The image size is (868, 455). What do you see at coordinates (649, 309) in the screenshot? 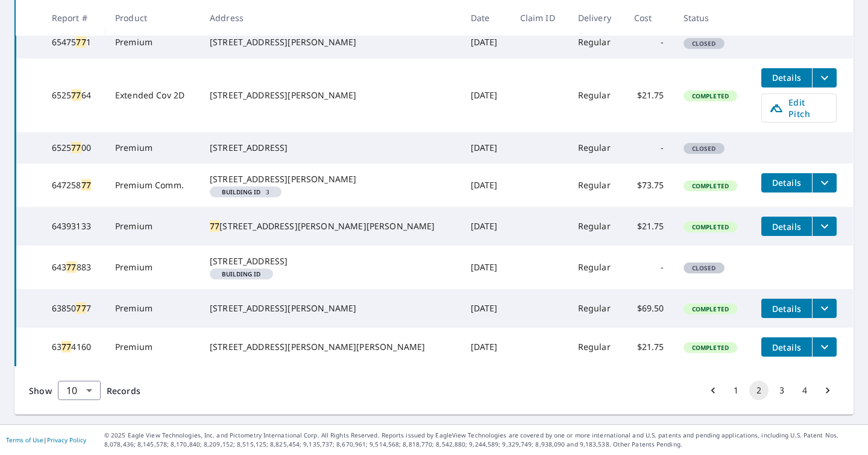
I see `td: $69.50` at bounding box center [649, 309].